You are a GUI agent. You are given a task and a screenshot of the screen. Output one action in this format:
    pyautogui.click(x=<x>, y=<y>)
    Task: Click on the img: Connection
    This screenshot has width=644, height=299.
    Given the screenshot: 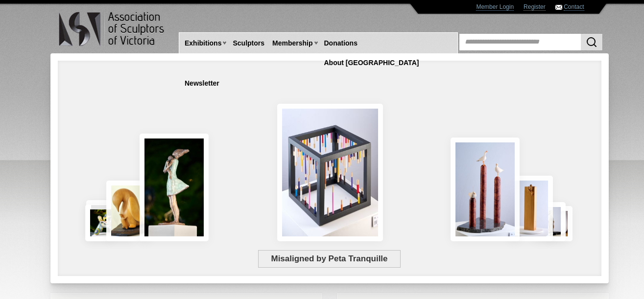 What is the action you would take?
    pyautogui.click(x=174, y=188)
    